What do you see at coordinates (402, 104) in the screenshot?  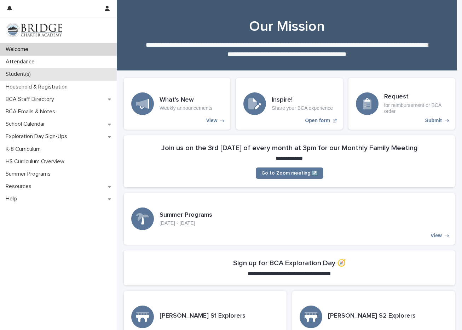 I see `a: Submit` at bounding box center [402, 104].